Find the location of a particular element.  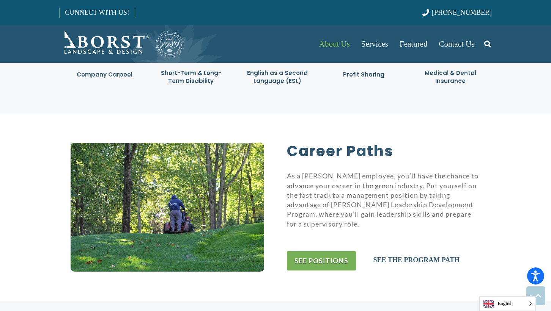

p: Profit Sharing is located at coordinates (364, 75).